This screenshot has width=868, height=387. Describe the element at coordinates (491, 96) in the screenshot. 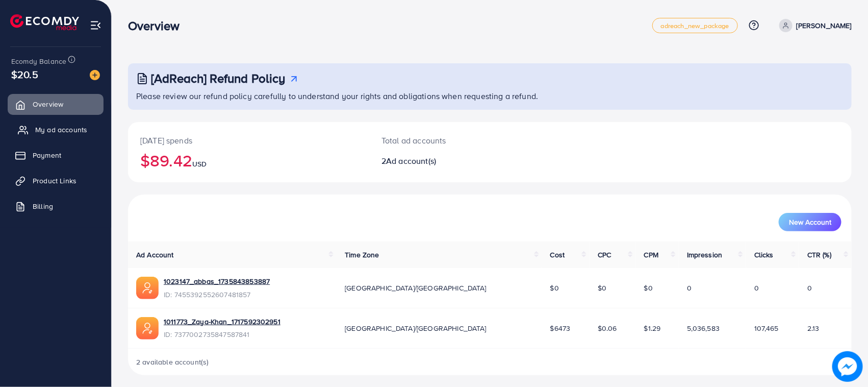

I see `p: Please review our refund policy carefully to understand your rights and obligations when requesti...` at that location.